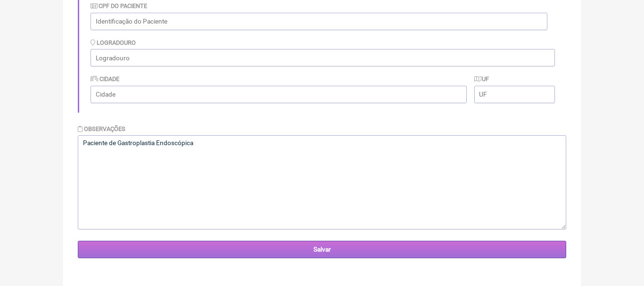 The height and width of the screenshot is (286, 644). What do you see at coordinates (101, 129) in the screenshot?
I see `label: Observações` at bounding box center [101, 129].